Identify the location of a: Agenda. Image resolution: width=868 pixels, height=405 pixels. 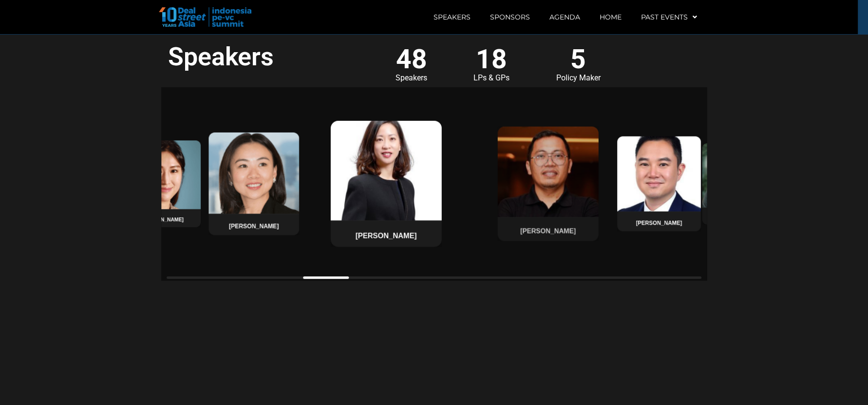
(564, 17).